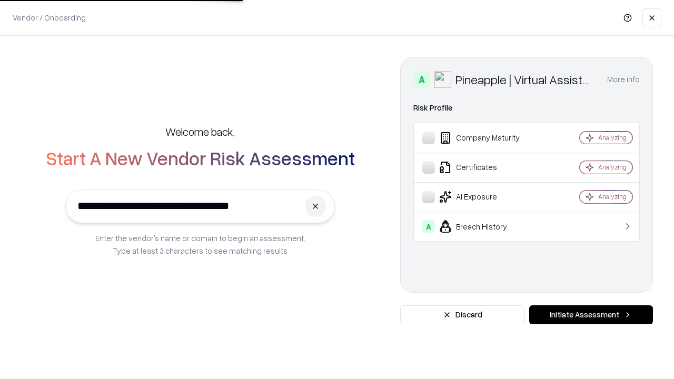 The width and height of the screenshot is (674, 379). I want to click on img: Pineapple | Virtual Assistant Agency, so click(443, 79).